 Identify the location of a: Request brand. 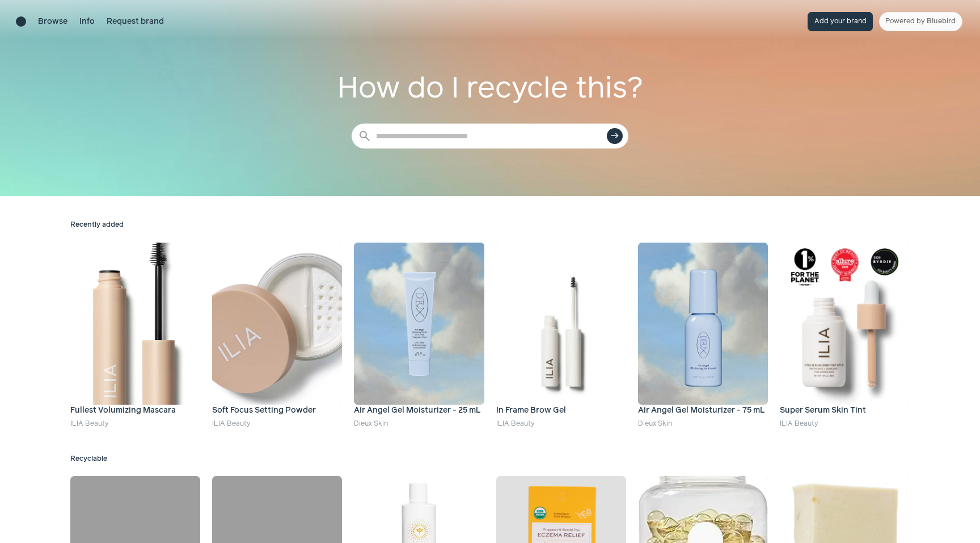
(135, 22).